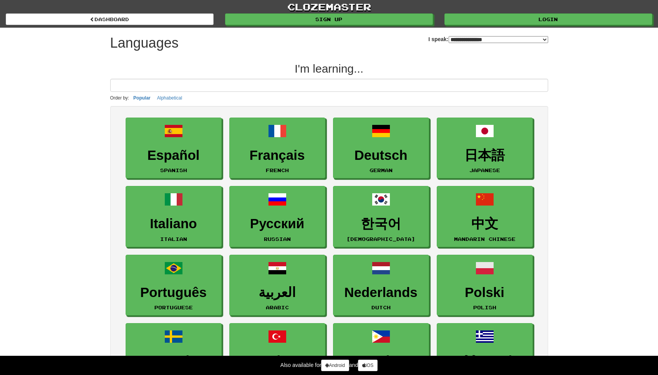 This screenshot has height=375, width=658. Describe the element at coordinates (174, 292) in the screenshot. I see `h3: Português` at that location.